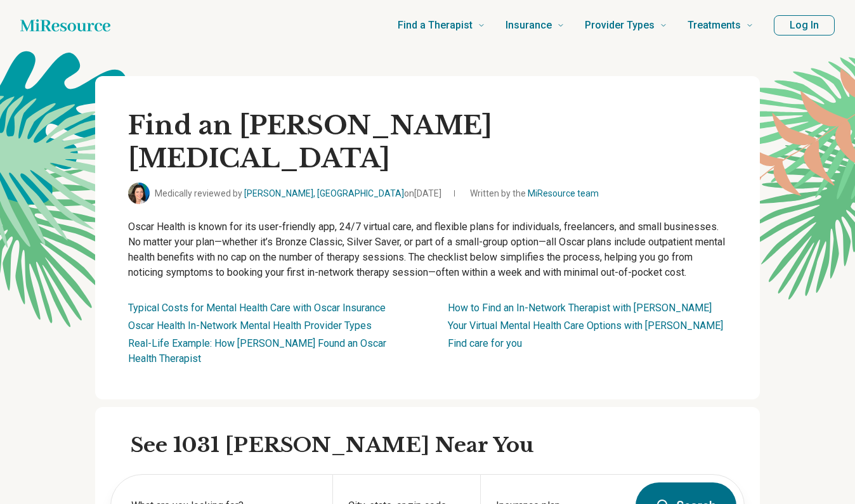 The image size is (855, 504). I want to click on span: Provider Types, so click(620, 25).